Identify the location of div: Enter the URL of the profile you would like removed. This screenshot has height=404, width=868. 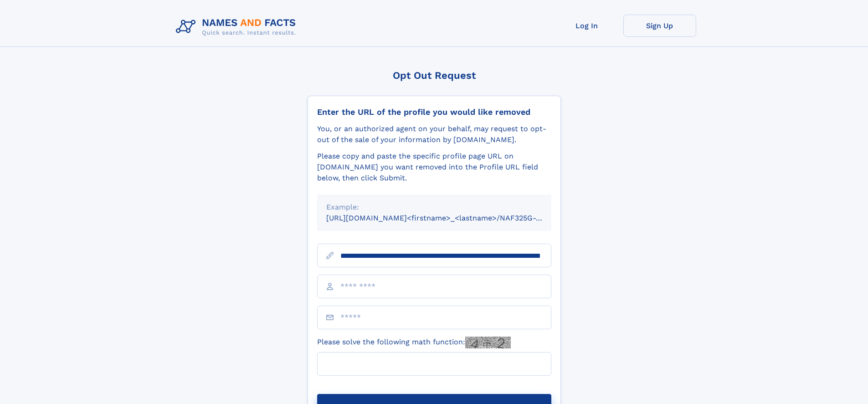
(434, 112).